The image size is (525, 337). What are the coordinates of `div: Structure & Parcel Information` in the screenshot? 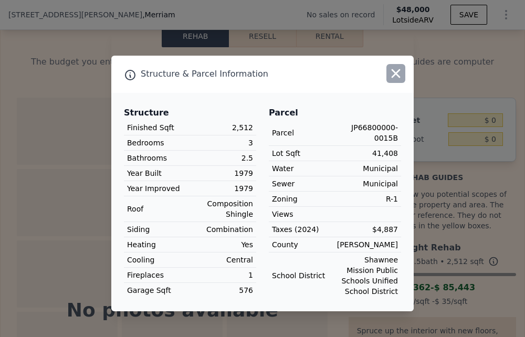 It's located at (232, 74).